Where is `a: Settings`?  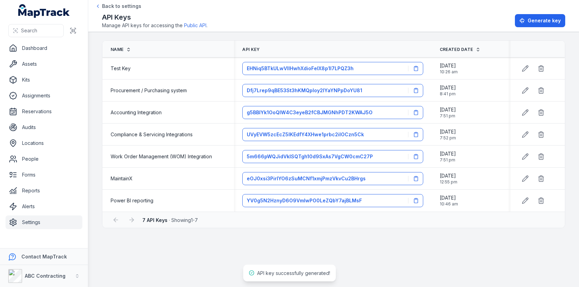 a: Settings is located at coordinates (44, 223).